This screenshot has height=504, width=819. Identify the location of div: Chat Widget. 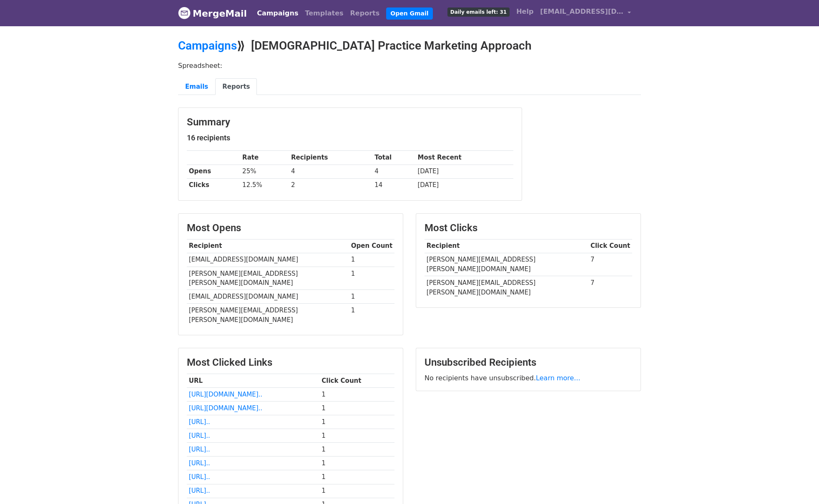
(798, 485).